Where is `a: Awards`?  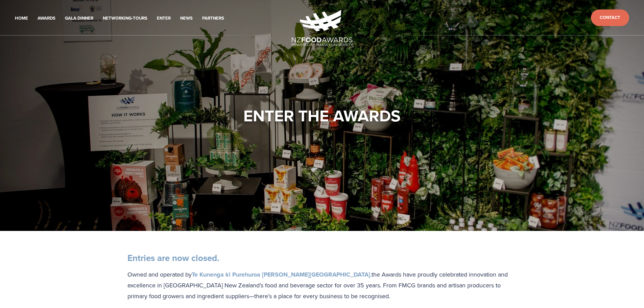
a: Awards is located at coordinates (46, 18).